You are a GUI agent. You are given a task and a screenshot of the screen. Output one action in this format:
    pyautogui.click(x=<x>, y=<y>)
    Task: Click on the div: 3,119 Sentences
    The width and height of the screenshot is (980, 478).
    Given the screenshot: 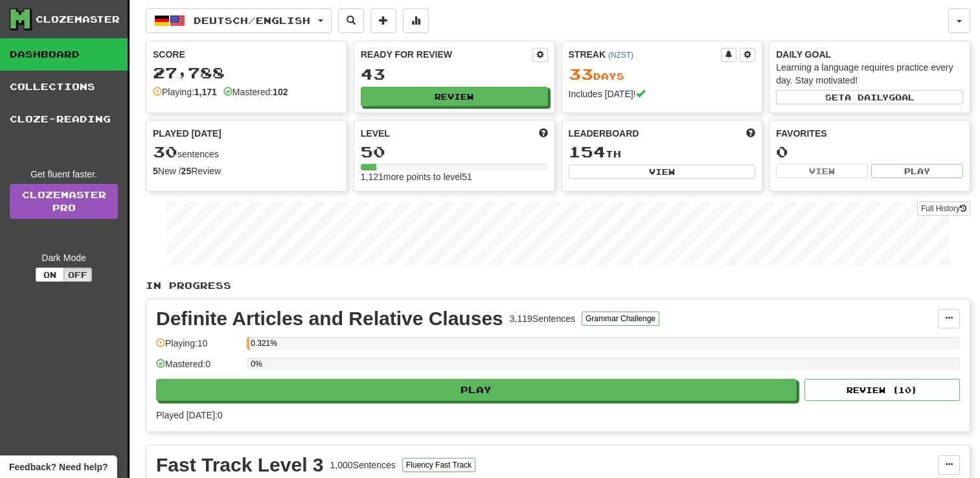 What is the action you would take?
    pyautogui.click(x=542, y=319)
    